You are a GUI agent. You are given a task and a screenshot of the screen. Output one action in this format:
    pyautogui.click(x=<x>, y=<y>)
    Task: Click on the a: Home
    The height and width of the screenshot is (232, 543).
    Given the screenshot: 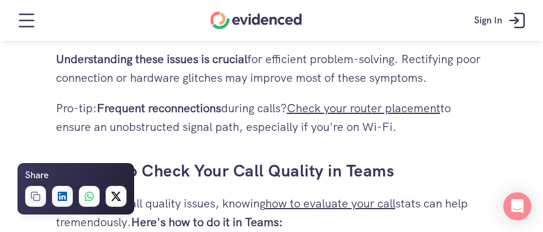 What is the action you would take?
    pyautogui.click(x=256, y=20)
    